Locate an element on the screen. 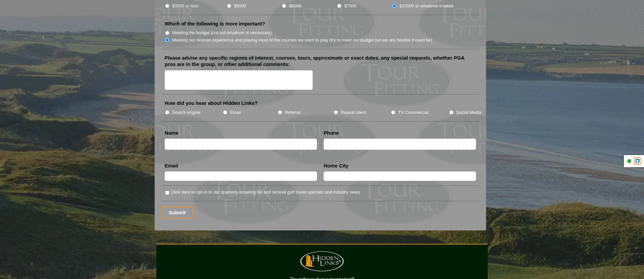  label: Meeting the budget (cut out whatever is necessary) is located at coordinates (222, 33).